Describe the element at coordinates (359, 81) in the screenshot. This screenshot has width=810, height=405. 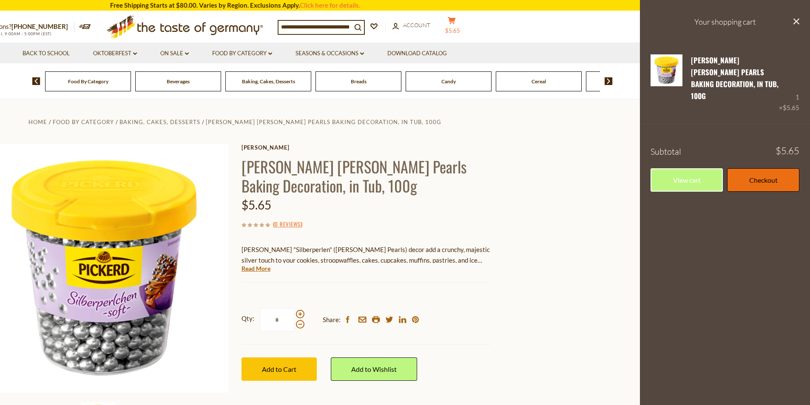
I see `span: Breads` at that location.